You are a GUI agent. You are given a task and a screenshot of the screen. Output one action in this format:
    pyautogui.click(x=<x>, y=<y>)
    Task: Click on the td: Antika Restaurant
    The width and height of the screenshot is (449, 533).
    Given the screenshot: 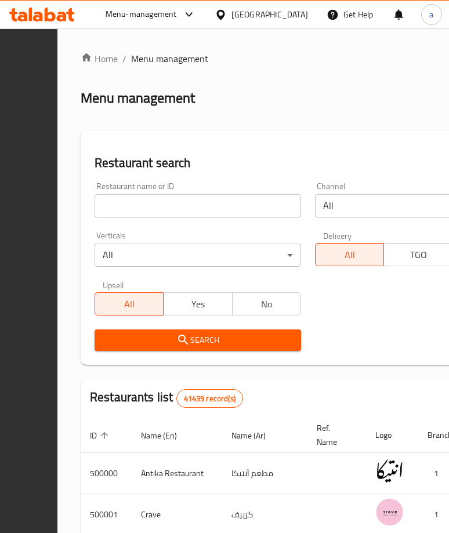 What is the action you would take?
    pyautogui.click(x=177, y=473)
    